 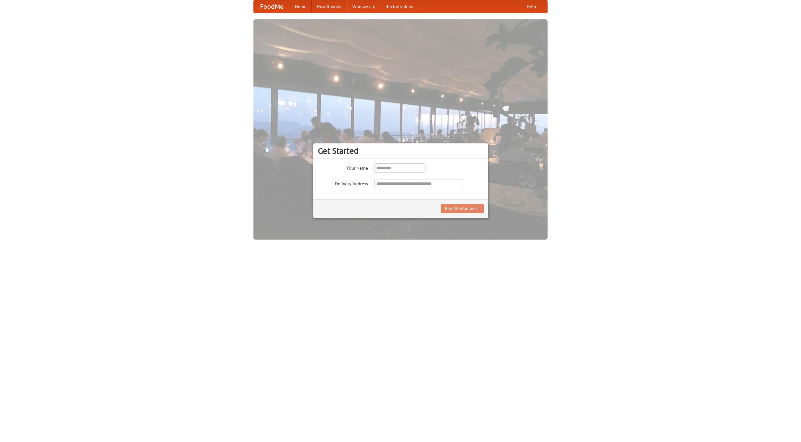 I want to click on a: How it works, so click(x=329, y=7).